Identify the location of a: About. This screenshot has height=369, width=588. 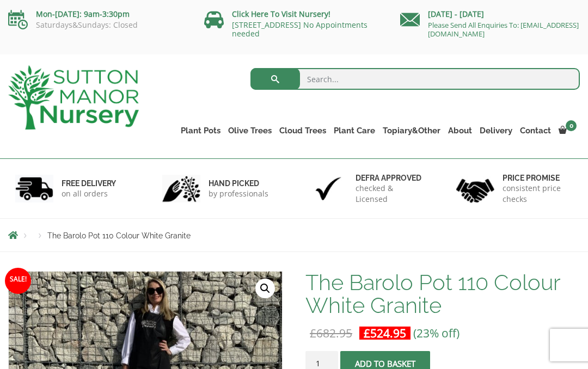
(460, 130).